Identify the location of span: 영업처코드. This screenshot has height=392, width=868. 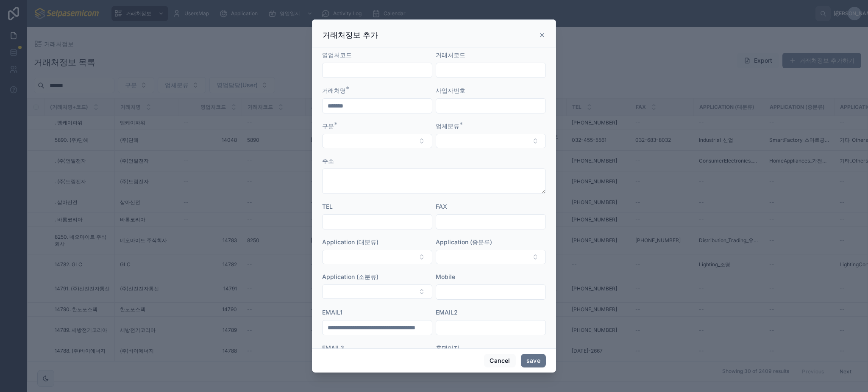
(337, 54).